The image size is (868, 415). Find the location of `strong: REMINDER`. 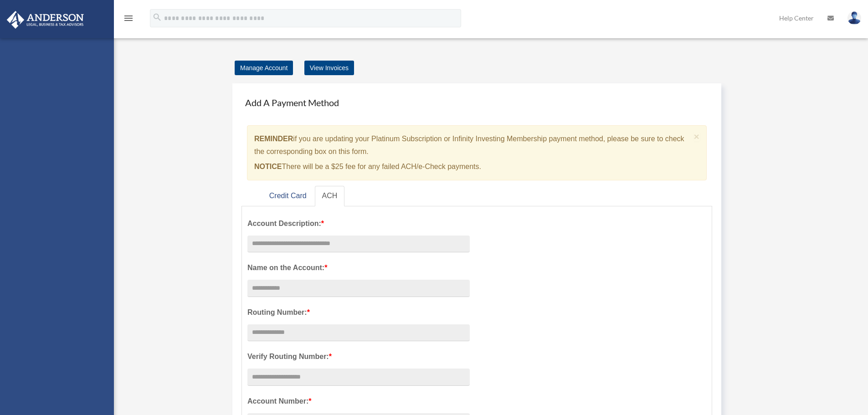

strong: REMINDER is located at coordinates (273, 139).